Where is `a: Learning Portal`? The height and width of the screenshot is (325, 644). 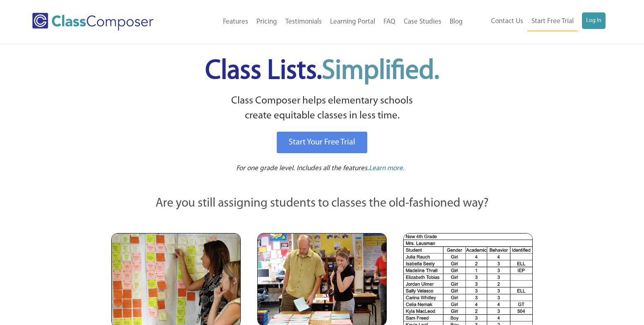 a: Learning Portal is located at coordinates (352, 22).